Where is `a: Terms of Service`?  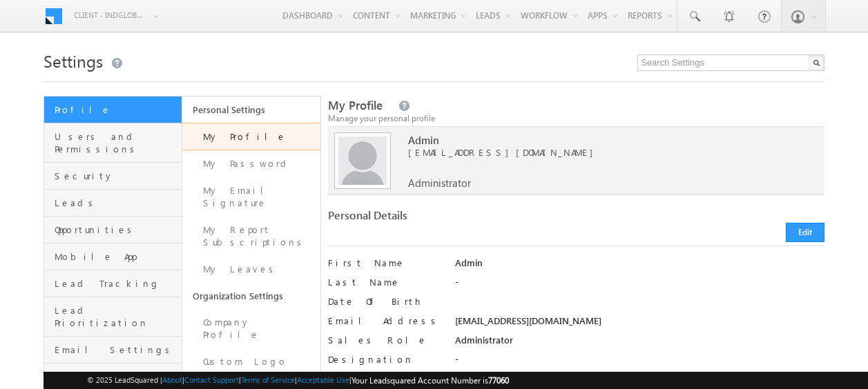 a: Terms of Service is located at coordinates (268, 379).